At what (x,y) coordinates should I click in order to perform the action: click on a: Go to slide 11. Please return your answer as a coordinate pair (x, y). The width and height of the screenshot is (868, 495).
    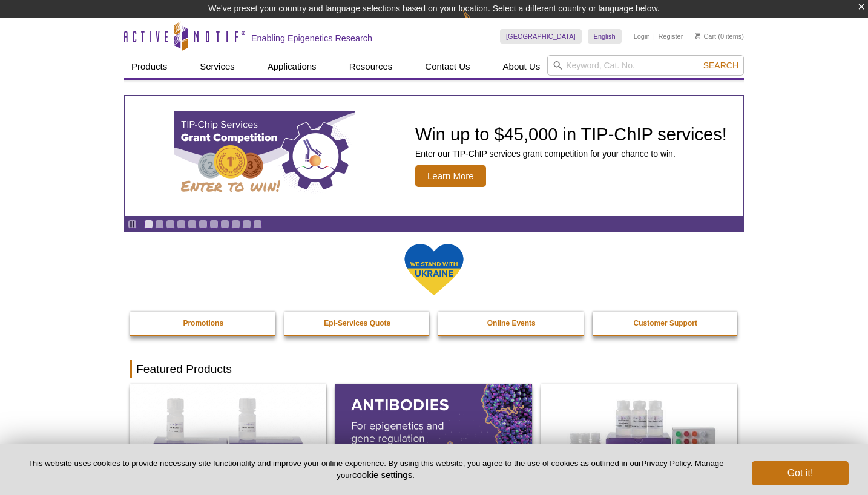
    Looking at the image, I should click on (257, 224).